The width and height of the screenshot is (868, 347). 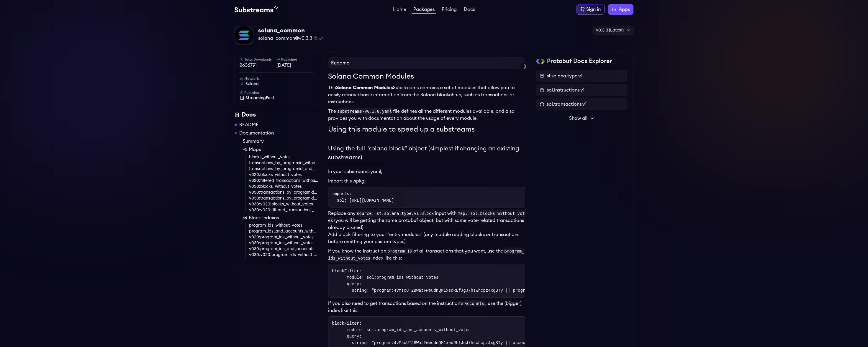 What do you see at coordinates (276, 114) in the screenshot?
I see `div: Docs` at bounding box center [276, 114].